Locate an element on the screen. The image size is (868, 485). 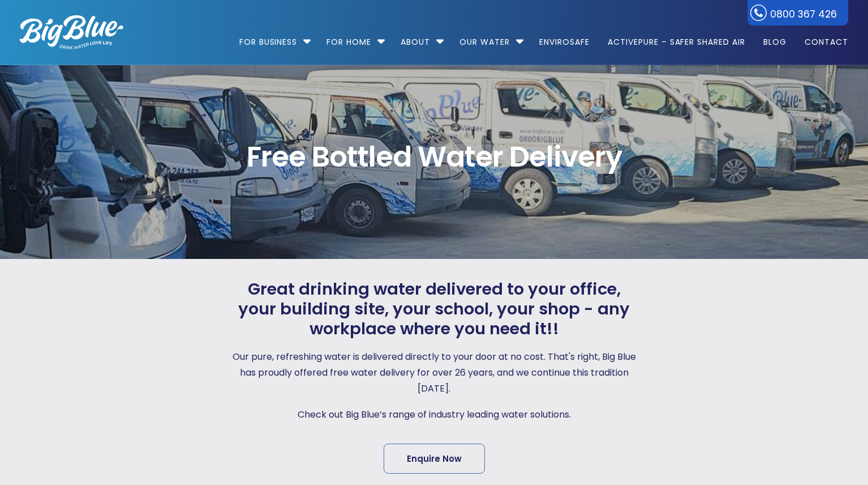
p: Our pure, refreshing water is delivered directly to your door at no cost. That's right, Big Blue ... is located at coordinates (434, 373).